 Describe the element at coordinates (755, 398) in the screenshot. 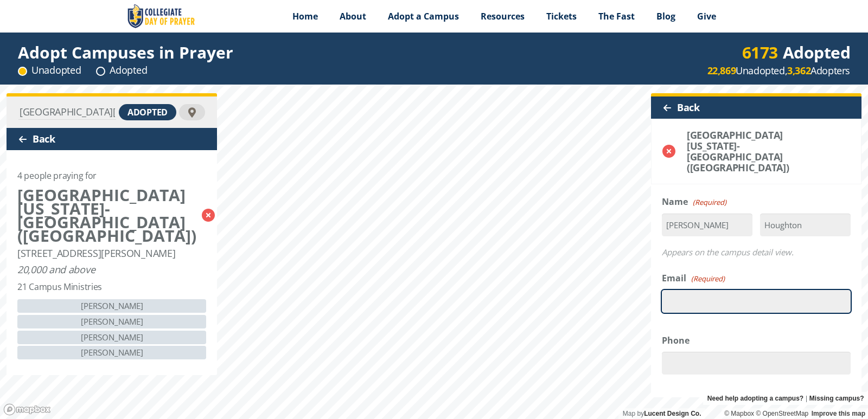

I see `a: Need help adopting a campus?` at that location.